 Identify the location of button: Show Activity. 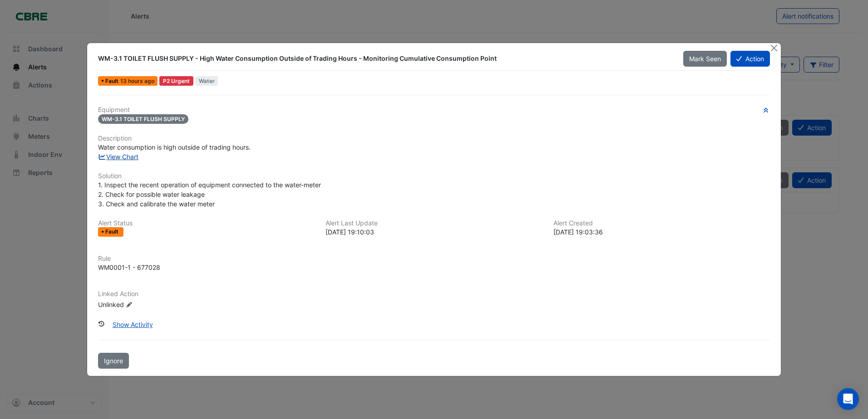
(133, 324).